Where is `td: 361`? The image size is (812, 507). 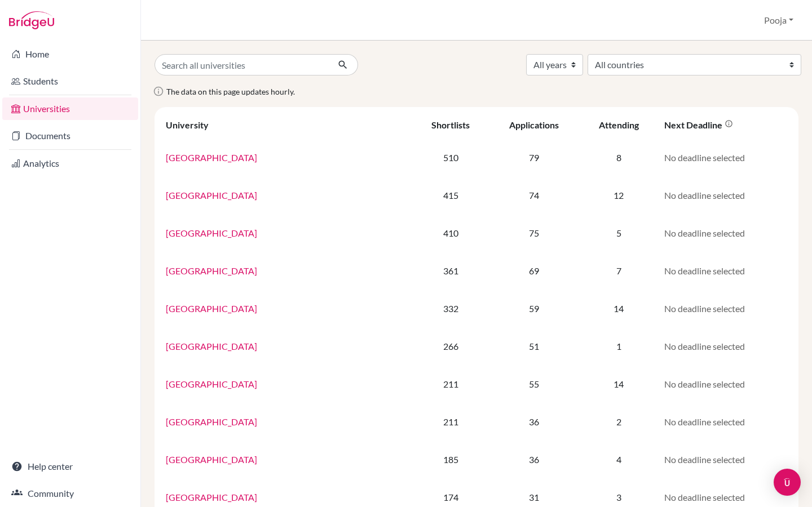 td: 361 is located at coordinates (451, 271).